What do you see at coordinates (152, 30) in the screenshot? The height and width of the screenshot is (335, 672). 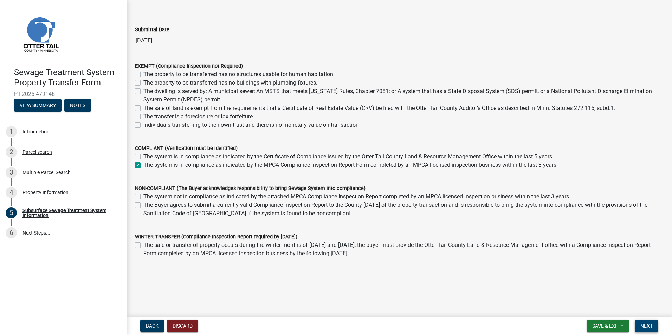 I see `label: Submittal Date` at bounding box center [152, 30].